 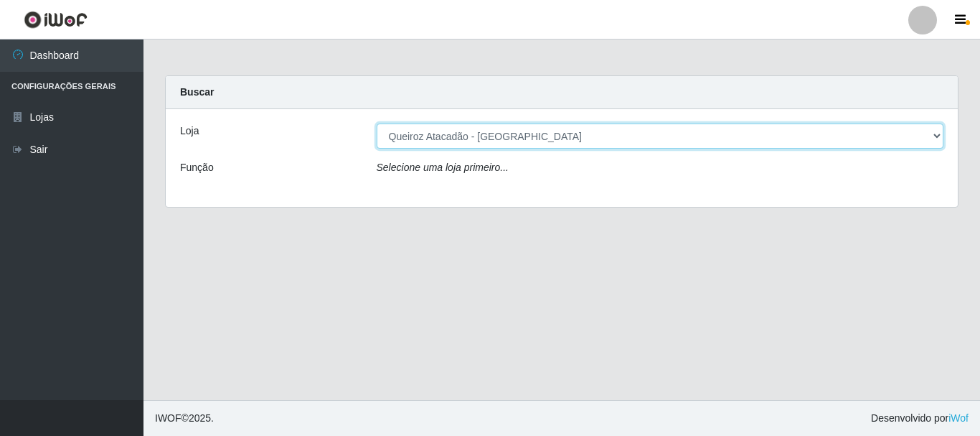 I want to click on span: Desenvolvido por, so click(x=920, y=418).